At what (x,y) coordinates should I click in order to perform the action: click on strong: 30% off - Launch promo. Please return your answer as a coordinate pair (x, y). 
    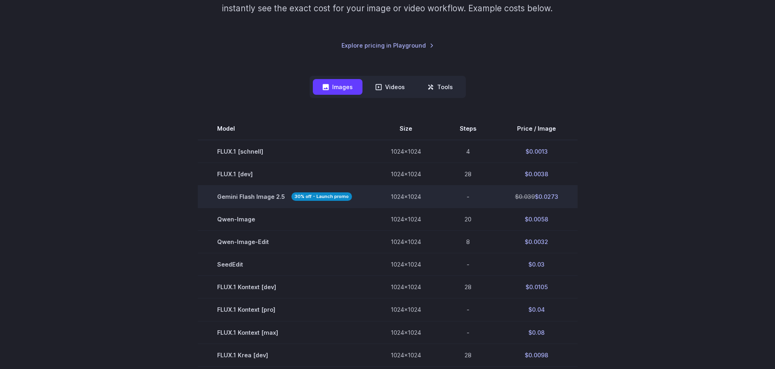
    Looking at the image, I should click on (322, 197).